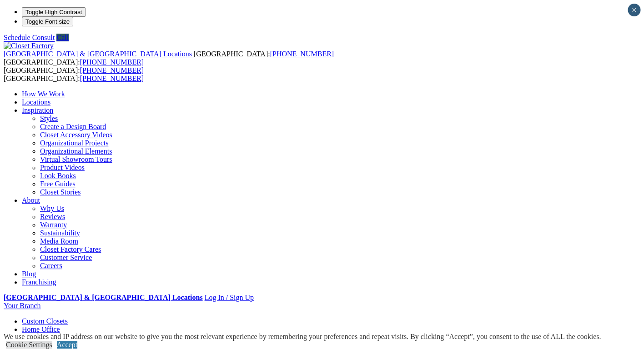 This screenshot has height=349, width=644. Describe the element at coordinates (59, 241) in the screenshot. I see `a: Media Room` at that location.